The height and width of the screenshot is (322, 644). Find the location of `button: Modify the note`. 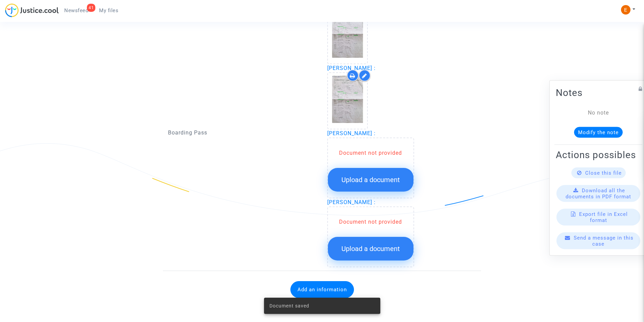

button: Modify the note is located at coordinates (598, 133).